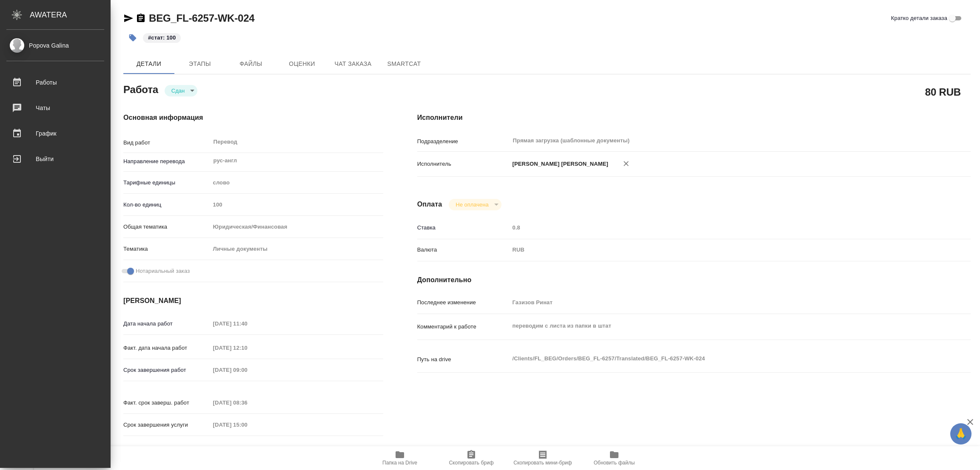 The width and height of the screenshot is (980, 470). Describe the element at coordinates (944, 92) in the screenshot. I see `h2: 80 RUB` at that location.